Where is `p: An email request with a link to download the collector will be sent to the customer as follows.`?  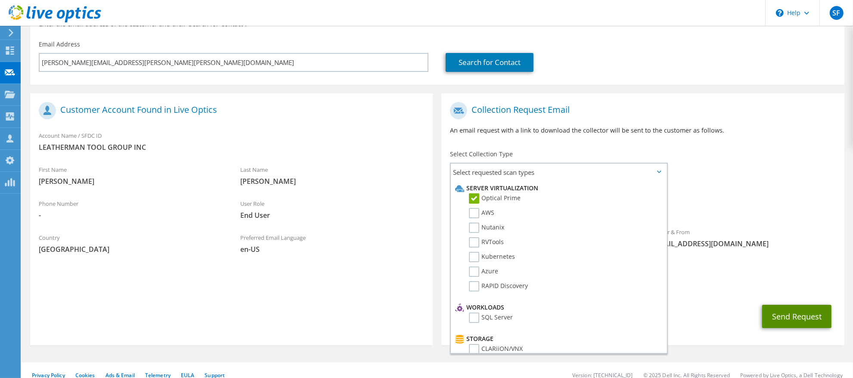 p: An email request with a link to download the collector will be sent to the customer as follows. is located at coordinates (642, 130).